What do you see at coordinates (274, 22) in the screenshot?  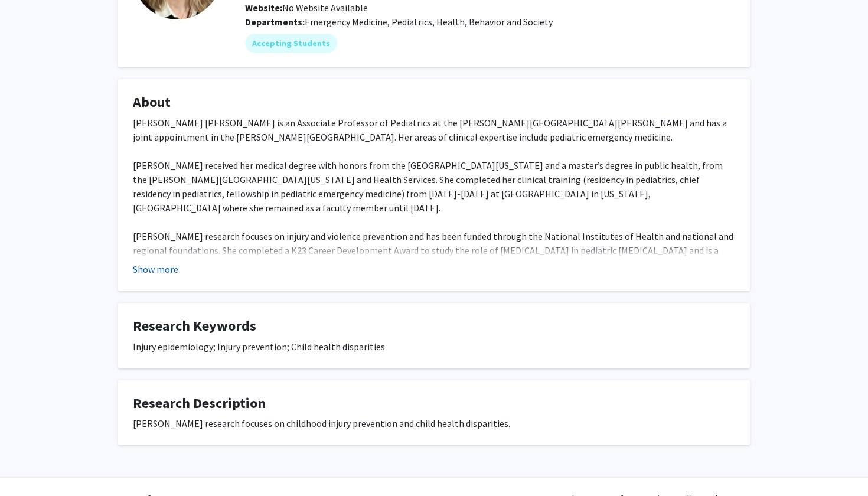 I see `b: Departments:` at bounding box center [274, 22].